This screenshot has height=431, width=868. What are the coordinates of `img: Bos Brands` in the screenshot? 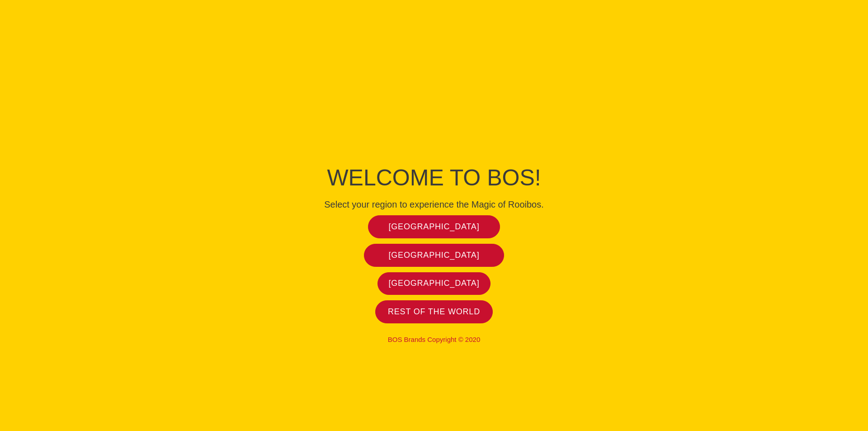 It's located at (434, 118).